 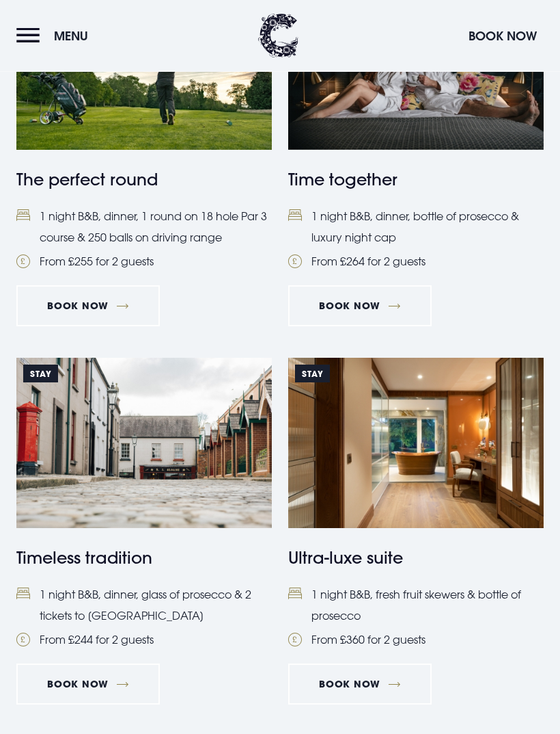 What do you see at coordinates (144, 640) in the screenshot?
I see `li: From £244 for 2 guests` at bounding box center [144, 640].